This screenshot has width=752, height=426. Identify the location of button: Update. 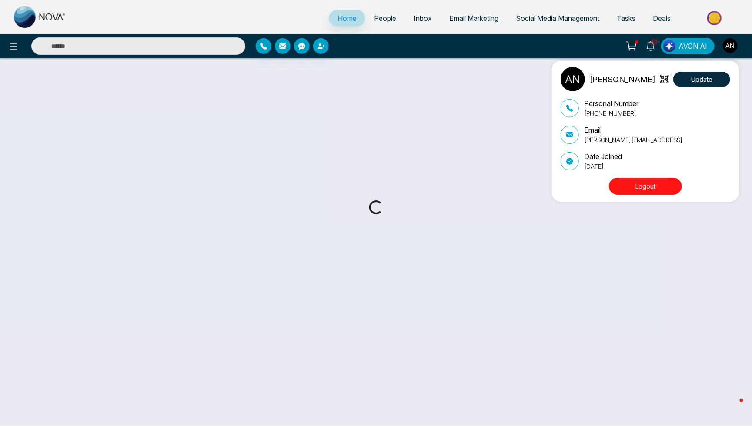
(702, 79).